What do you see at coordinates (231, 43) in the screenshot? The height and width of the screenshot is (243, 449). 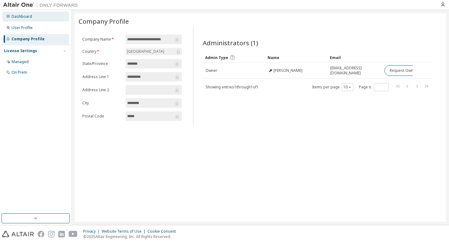 I see `span: Administrators (1)` at bounding box center [231, 43].